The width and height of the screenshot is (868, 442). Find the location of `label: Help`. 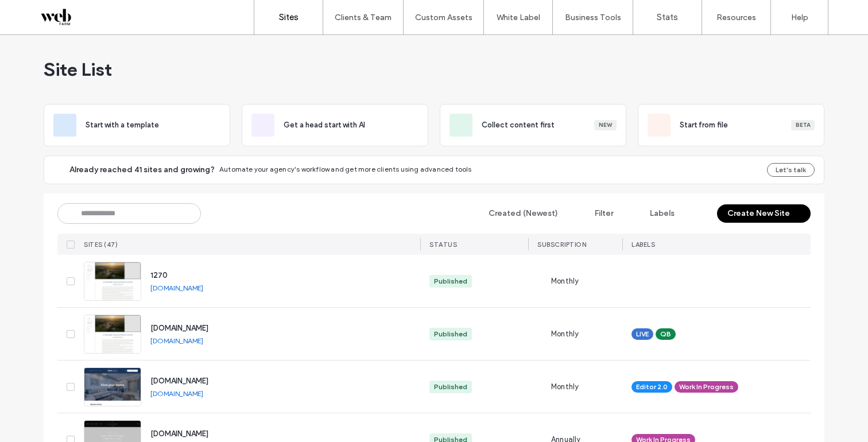

label: Help is located at coordinates (800, 17).